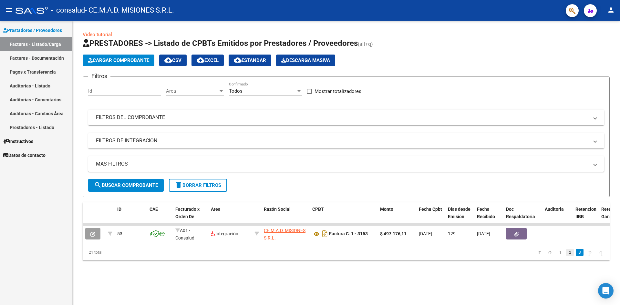  What do you see at coordinates (173, 60) in the screenshot?
I see `span: CSV` at bounding box center [173, 60].